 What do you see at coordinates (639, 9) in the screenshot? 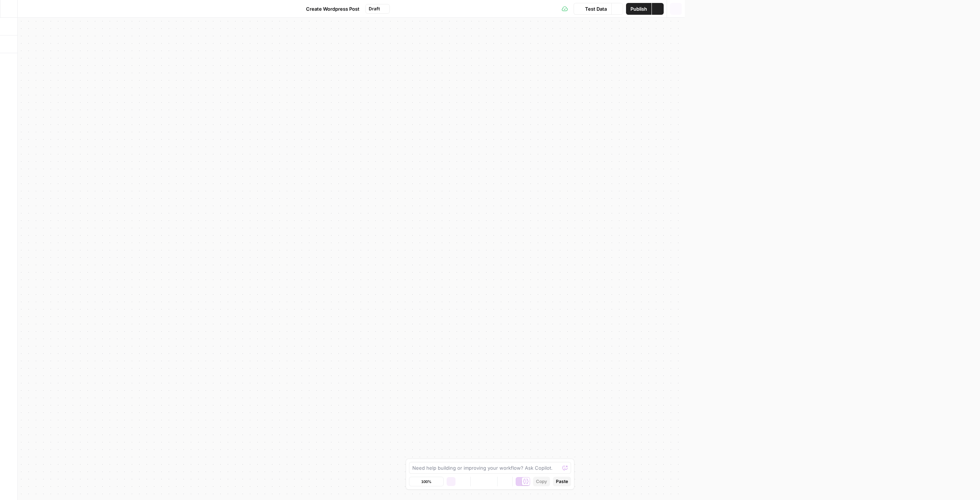
I see `span: Publish` at bounding box center [639, 9].